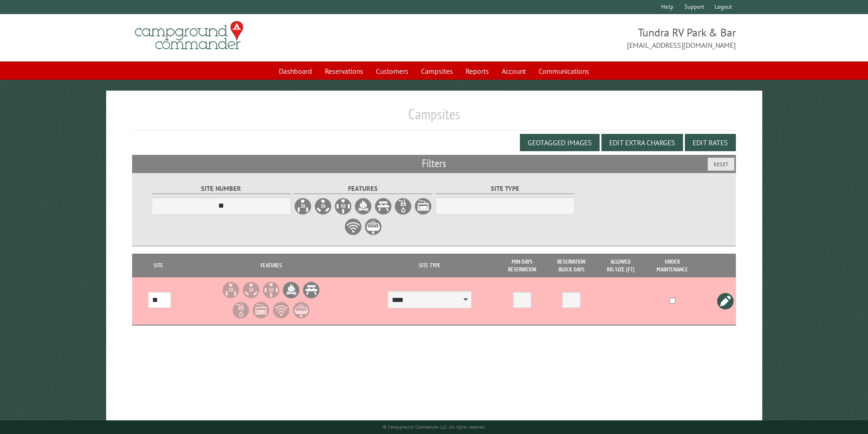 Image resolution: width=868 pixels, height=434 pixels. What do you see at coordinates (271, 290) in the screenshot?
I see `li: 50A Electrical Hookup` at bounding box center [271, 290].